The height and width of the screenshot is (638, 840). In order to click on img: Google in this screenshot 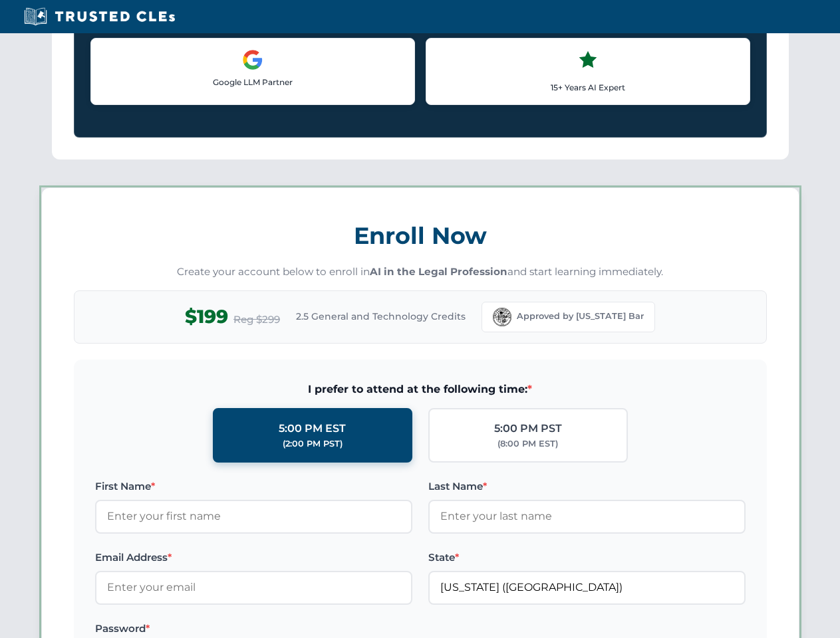, I will do `click(252, 60)`.